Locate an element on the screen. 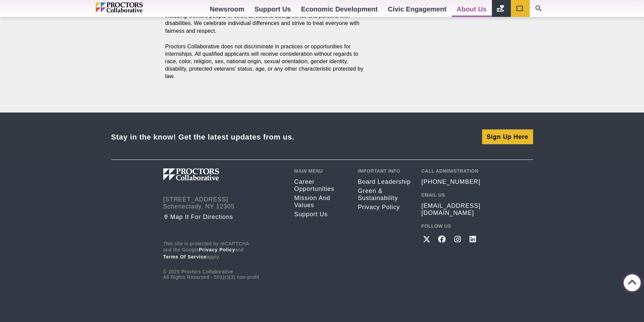  p: Proctors Collaborative does not discriminate in practices or opportunities for internships. All q... is located at coordinates (265, 61).